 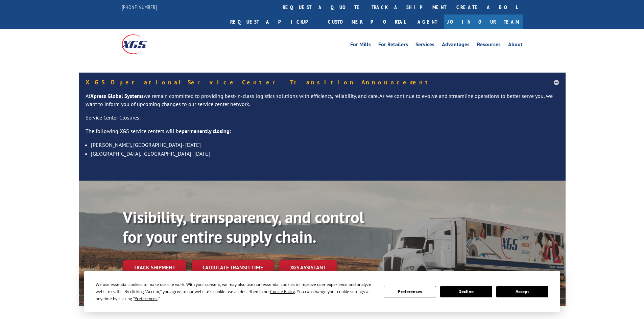 What do you see at coordinates (466, 292) in the screenshot?
I see `button: Decline` at bounding box center [466, 292].